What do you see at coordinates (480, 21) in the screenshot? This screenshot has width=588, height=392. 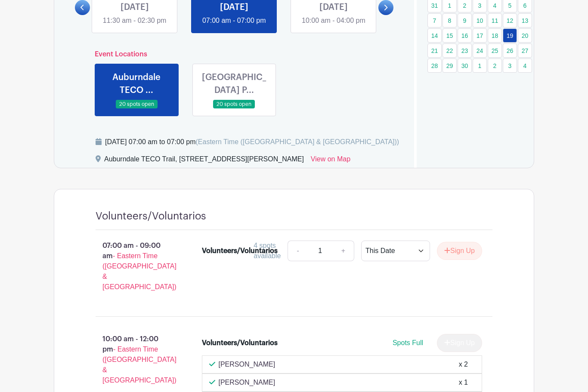 I see `a: 10` at bounding box center [480, 21].